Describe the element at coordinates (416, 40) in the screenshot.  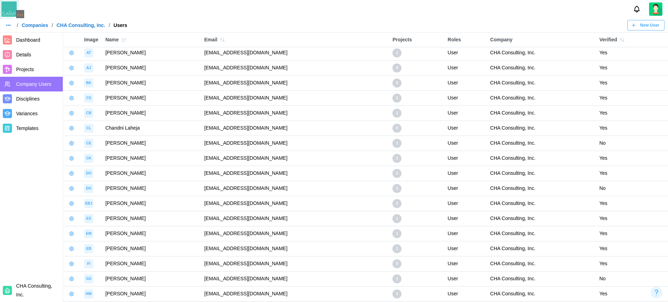
I see `div: Projects` at that location.